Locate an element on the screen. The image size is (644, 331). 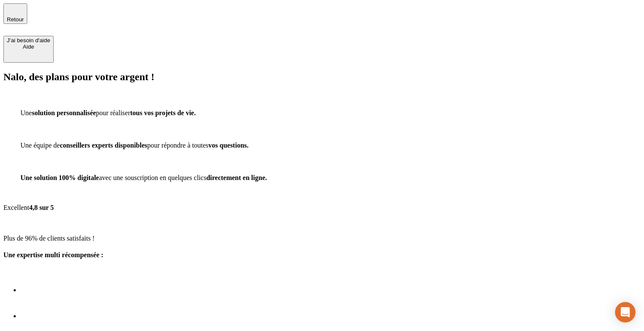
h4: Une expertise multi récompensée : is located at coordinates (322, 255).